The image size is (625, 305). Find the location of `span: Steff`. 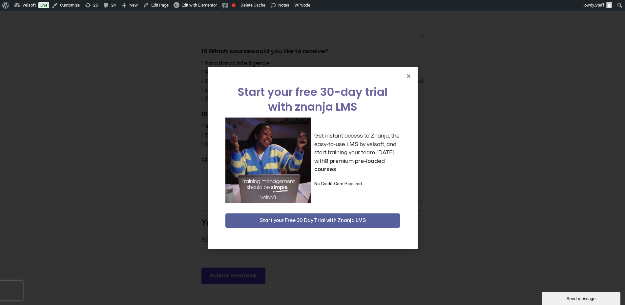

span: Steff is located at coordinates (600, 5).